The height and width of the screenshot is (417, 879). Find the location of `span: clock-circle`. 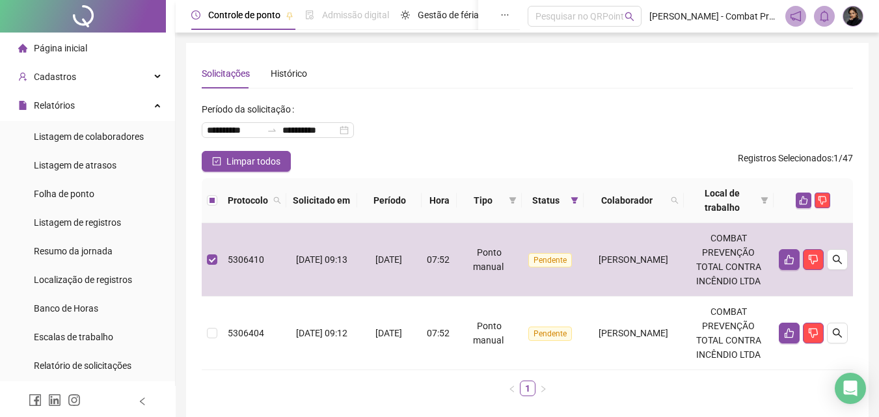

span: clock-circle is located at coordinates (196, 15).